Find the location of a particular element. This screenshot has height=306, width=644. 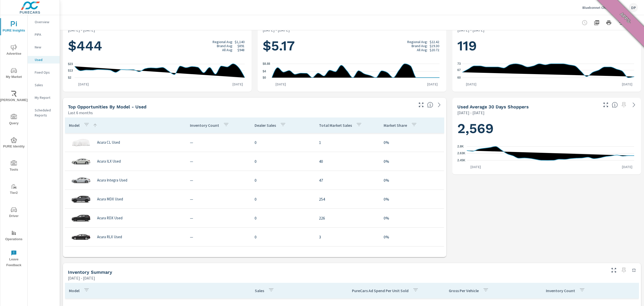

p: Last 6 months is located at coordinates (80, 113).